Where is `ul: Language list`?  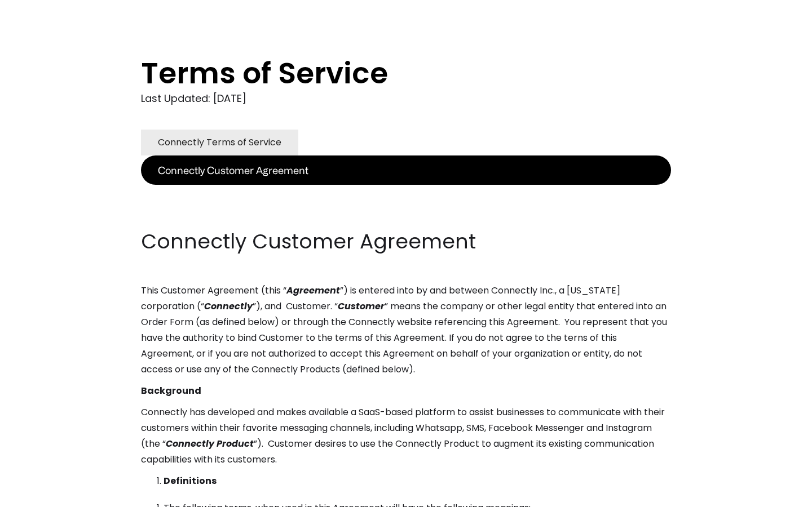 ul: Language list is located at coordinates (45, 496).